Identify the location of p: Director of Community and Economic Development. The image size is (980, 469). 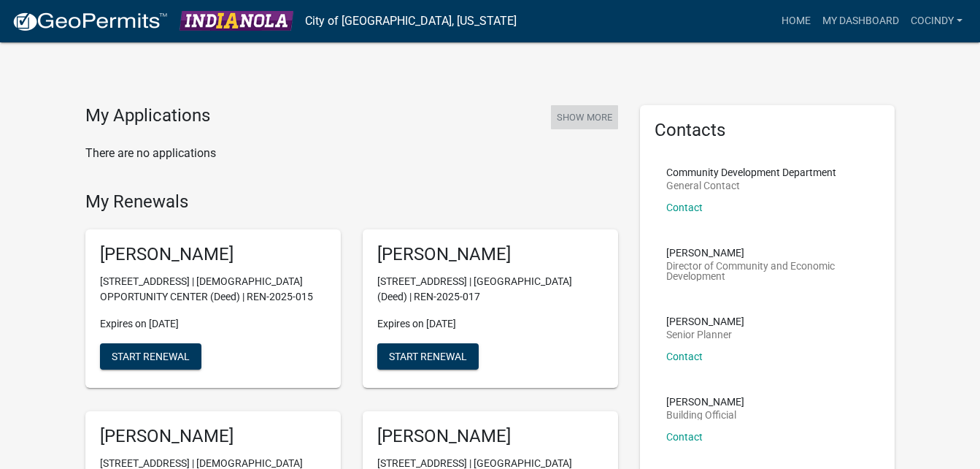
(768, 271).